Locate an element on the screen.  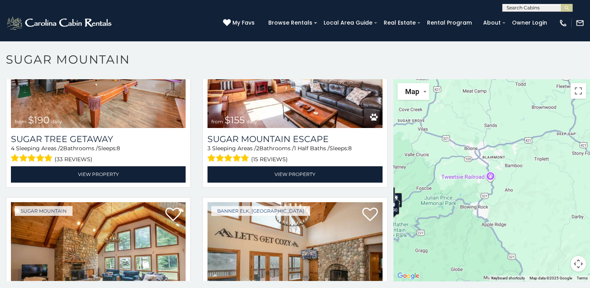
img: phone-regular-white.png is located at coordinates (564, 23).